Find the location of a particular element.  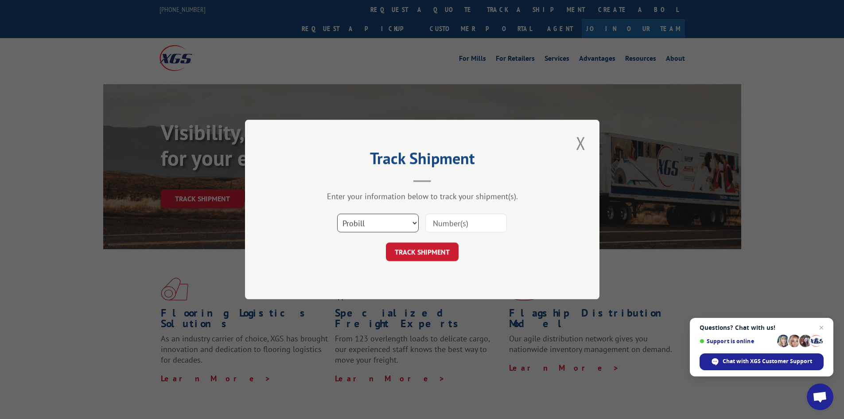

button: Close modal is located at coordinates (581, 143).